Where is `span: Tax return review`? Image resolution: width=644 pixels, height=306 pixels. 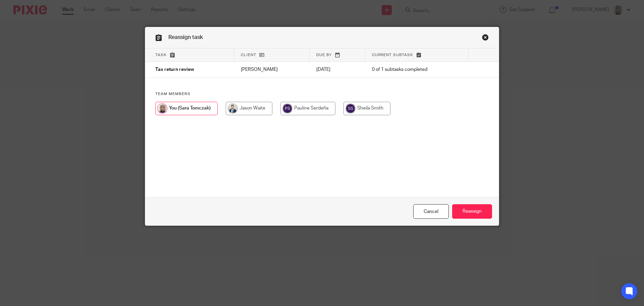
span: Tax return review is located at coordinates (175, 70).